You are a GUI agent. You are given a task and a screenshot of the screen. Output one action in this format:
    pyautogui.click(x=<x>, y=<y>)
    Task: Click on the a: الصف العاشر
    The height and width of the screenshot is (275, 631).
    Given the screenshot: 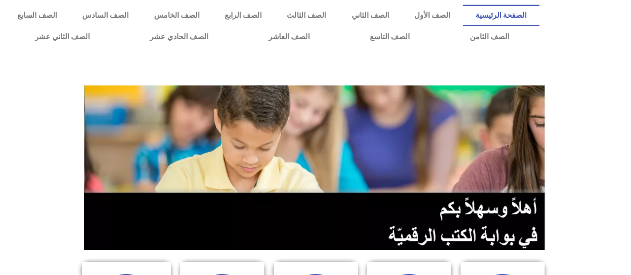 What is the action you would take?
    pyautogui.click(x=289, y=37)
    